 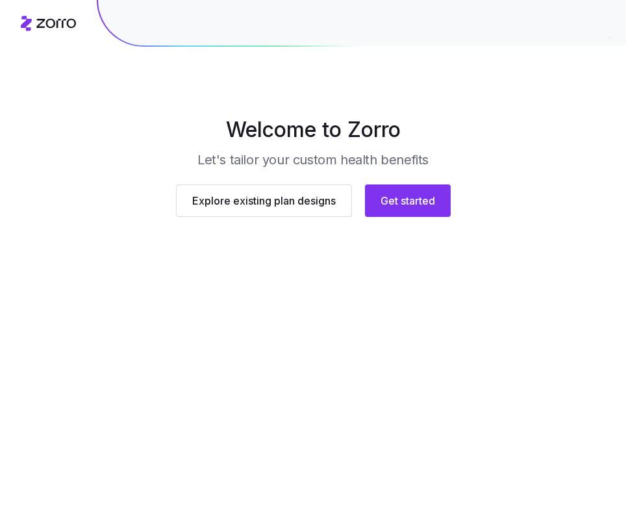 I want to click on h1: Welcome to Zorro, so click(x=313, y=130).